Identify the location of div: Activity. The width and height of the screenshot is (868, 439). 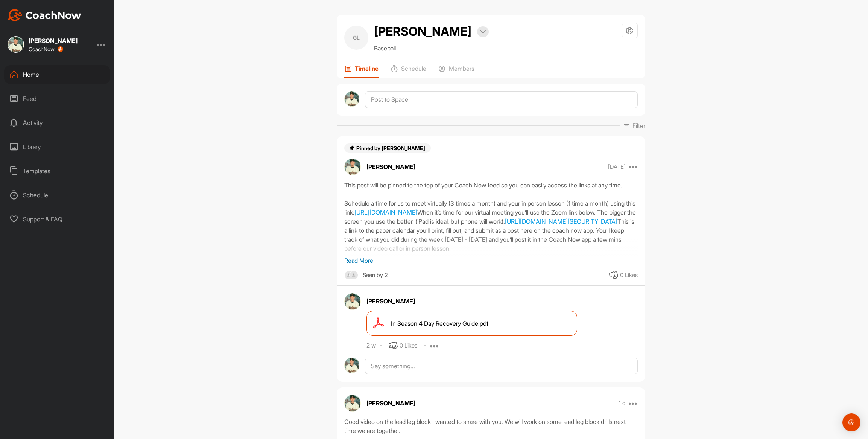
(57, 123).